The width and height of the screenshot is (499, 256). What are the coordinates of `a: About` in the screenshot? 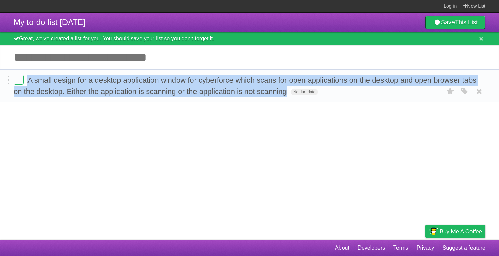 It's located at (342, 248).